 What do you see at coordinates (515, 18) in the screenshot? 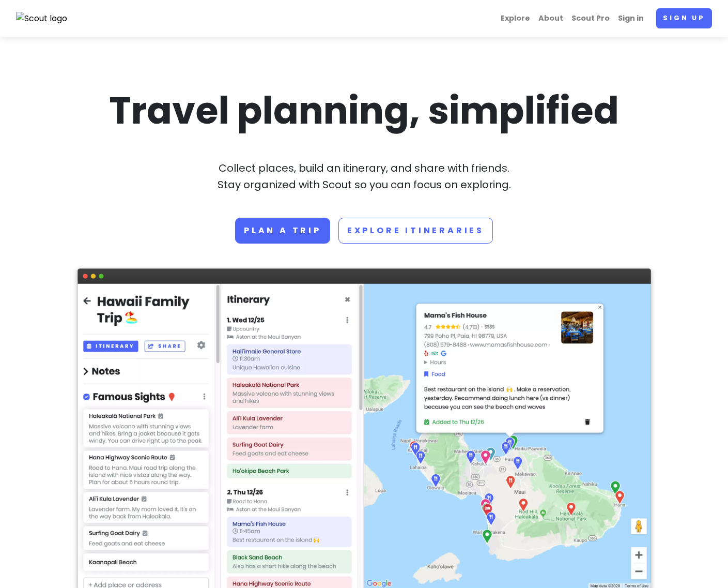
I see `a: Explore` at bounding box center [515, 18].